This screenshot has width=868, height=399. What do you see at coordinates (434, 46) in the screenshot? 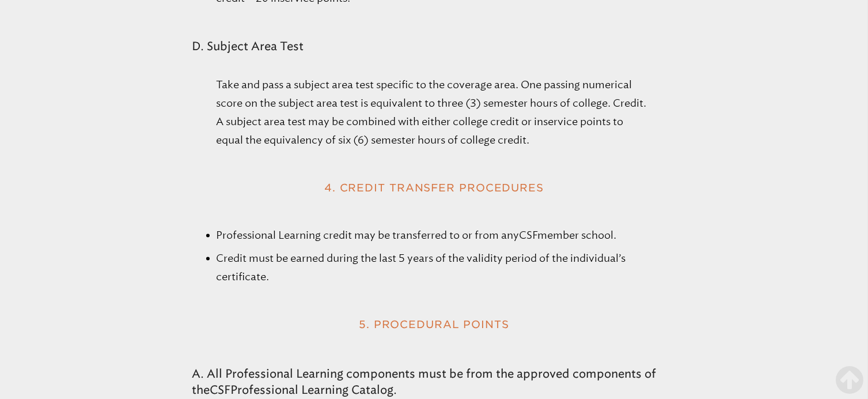
I see `h3: D. Subject Area Test` at bounding box center [434, 46].